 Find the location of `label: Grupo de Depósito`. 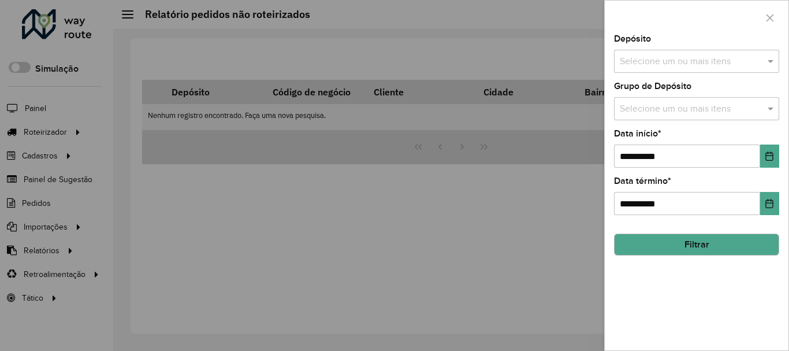

label: Grupo de Depósito is located at coordinates (653, 86).